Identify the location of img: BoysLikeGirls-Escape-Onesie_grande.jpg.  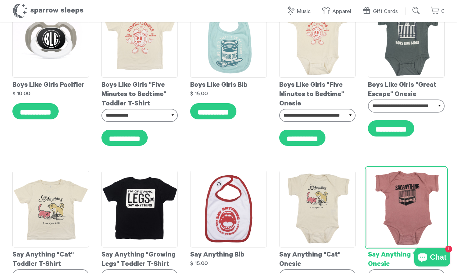
(406, 39).